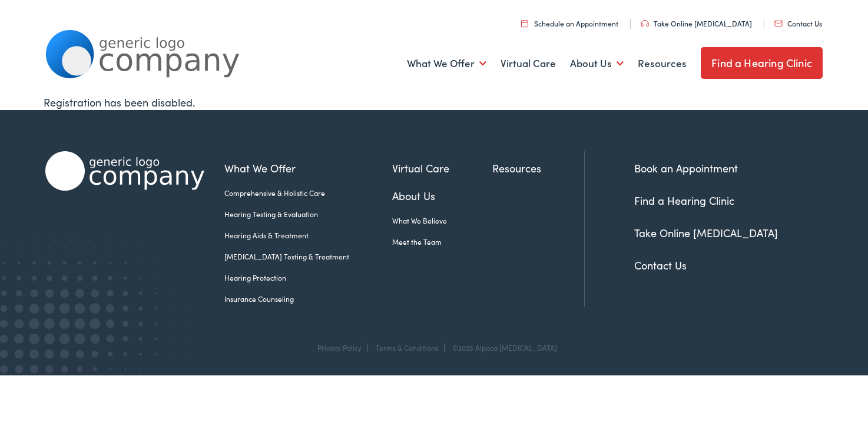 This screenshot has height=446, width=868. Describe the element at coordinates (308, 214) in the screenshot. I see `a: Hearing Testing & Evaluation` at that location.